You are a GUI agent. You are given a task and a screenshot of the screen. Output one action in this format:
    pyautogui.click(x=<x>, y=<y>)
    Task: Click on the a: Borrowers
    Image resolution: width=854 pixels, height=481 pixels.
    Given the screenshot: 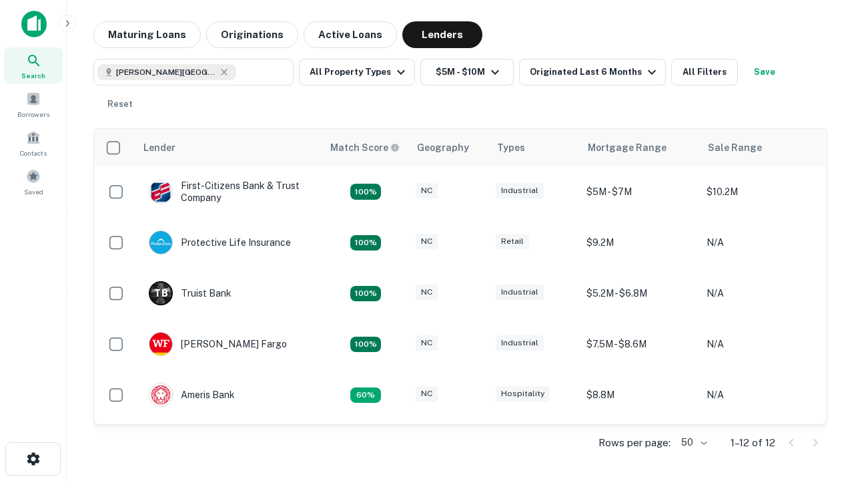 What is the action you would take?
    pyautogui.click(x=33, y=104)
    